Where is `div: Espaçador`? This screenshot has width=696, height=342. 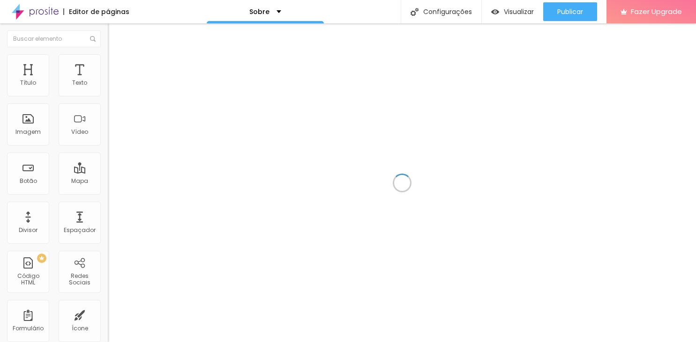
div: Espaçador is located at coordinates (80, 230).